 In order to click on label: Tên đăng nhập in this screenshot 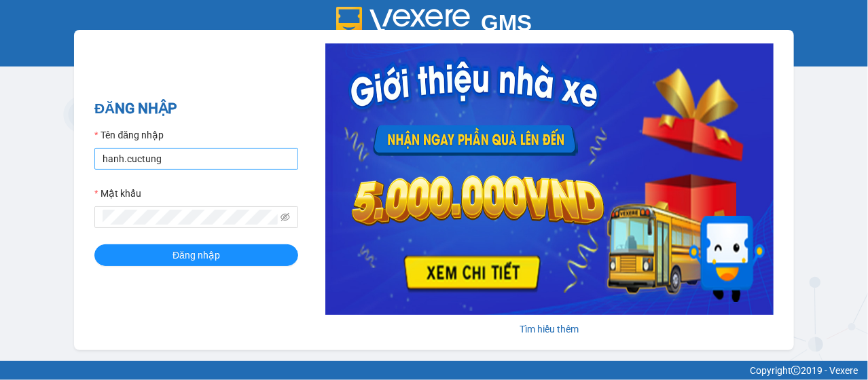, I will do `click(129, 135)`.